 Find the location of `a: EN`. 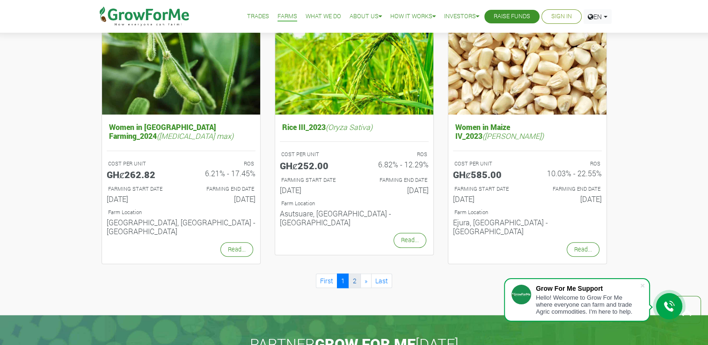

a: EN is located at coordinates (598, 16).